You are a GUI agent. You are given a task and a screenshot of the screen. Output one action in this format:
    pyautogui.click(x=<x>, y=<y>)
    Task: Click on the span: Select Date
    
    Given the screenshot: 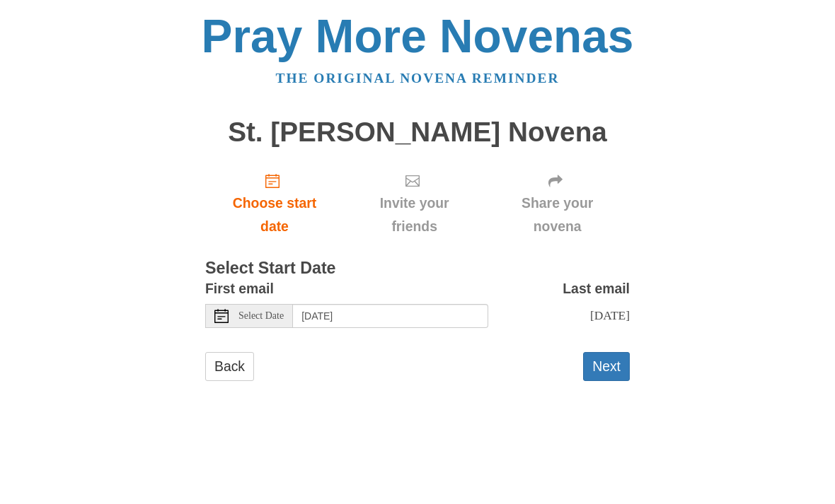 What is the action you would take?
    pyautogui.click(x=261, y=316)
    